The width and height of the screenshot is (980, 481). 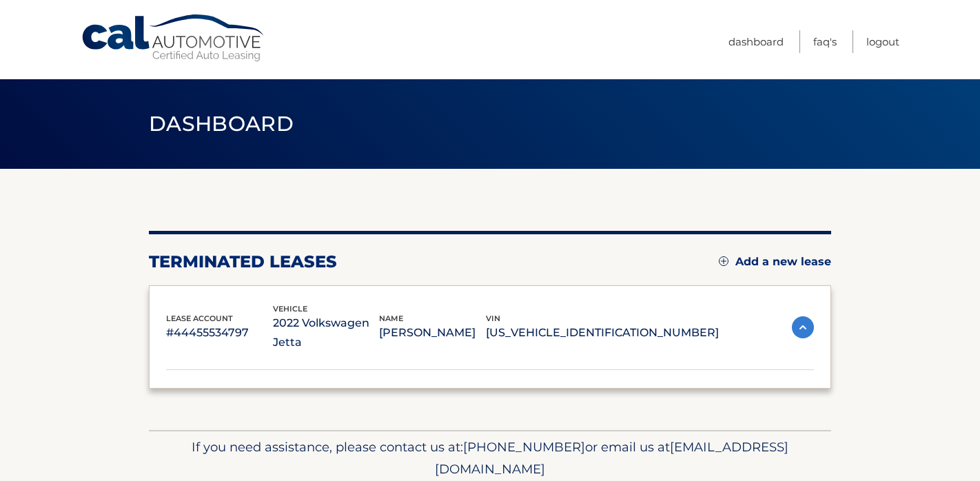 I want to click on span: vehicle, so click(x=290, y=309).